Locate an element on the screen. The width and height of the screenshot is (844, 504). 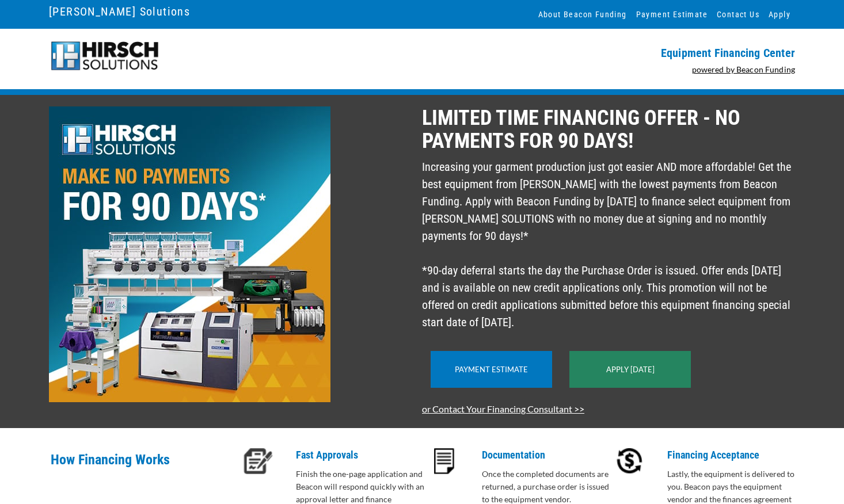
img: accept-icon.PNG is located at coordinates (629, 461).